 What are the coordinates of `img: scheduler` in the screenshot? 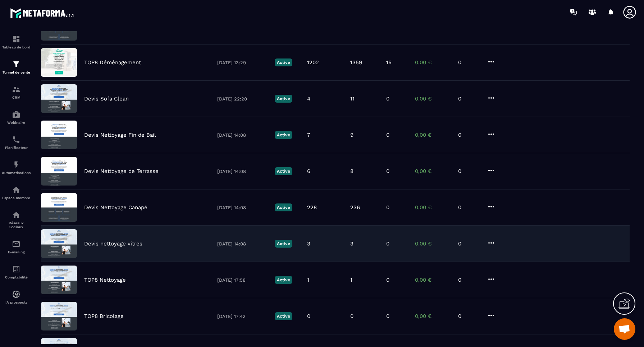 It's located at (16, 139).